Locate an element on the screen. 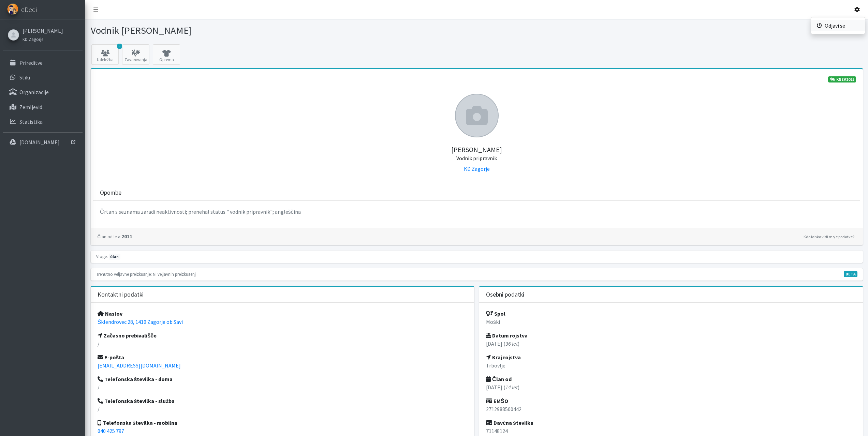 This screenshot has height=436, width=868. span: član is located at coordinates (115, 257).